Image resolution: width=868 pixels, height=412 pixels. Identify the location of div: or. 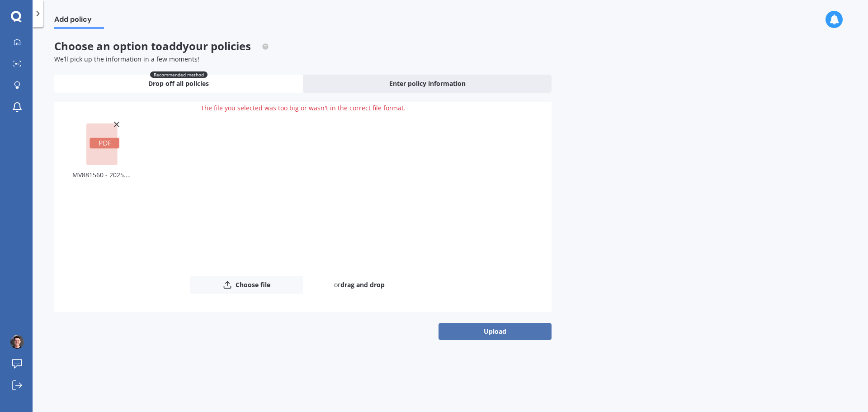
(360, 285).